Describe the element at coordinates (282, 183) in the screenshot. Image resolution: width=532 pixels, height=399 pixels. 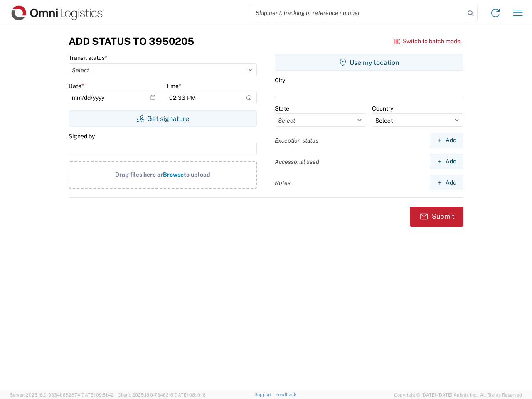
I see `label: Notes` at that location.